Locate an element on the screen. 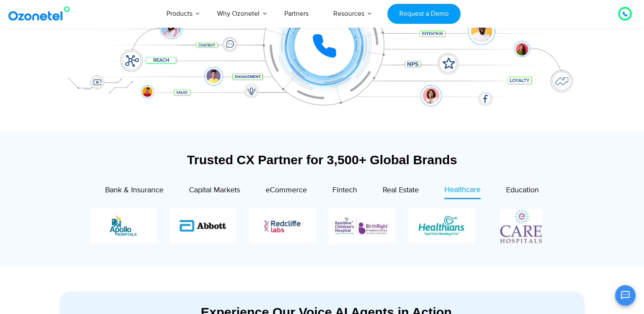 This screenshot has height=314, width=644. a: Request a Demo is located at coordinates (424, 14).